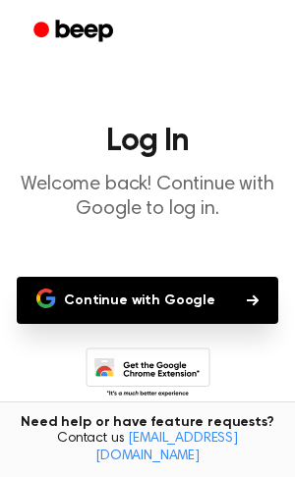 The image size is (295, 477). What do you see at coordinates (147, 141) in the screenshot?
I see `h1: Log In` at bounding box center [147, 141].